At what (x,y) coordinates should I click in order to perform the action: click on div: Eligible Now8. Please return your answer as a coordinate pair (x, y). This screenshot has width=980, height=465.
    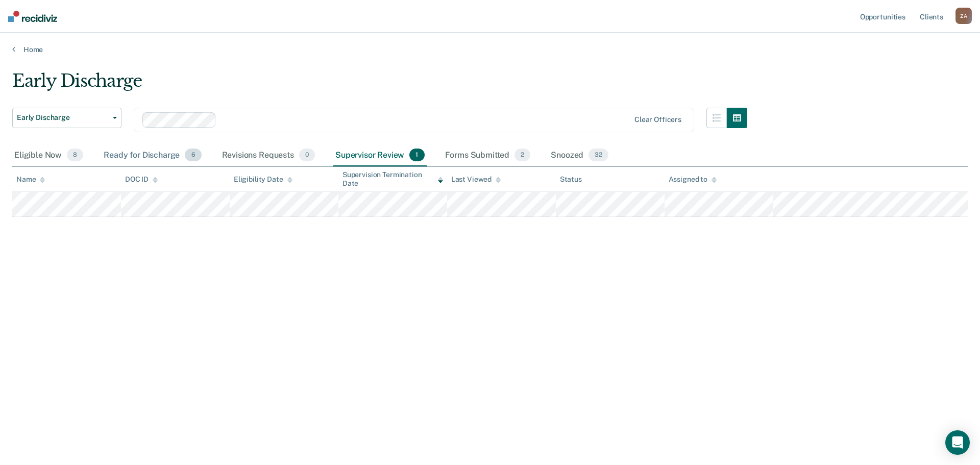
    Looking at the image, I should click on (49, 156).